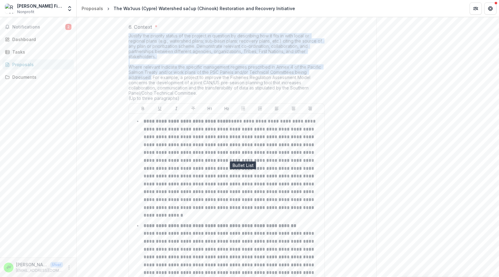  Describe the element at coordinates (40, 52) in the screenshot. I see `div: Tasks` at that location.